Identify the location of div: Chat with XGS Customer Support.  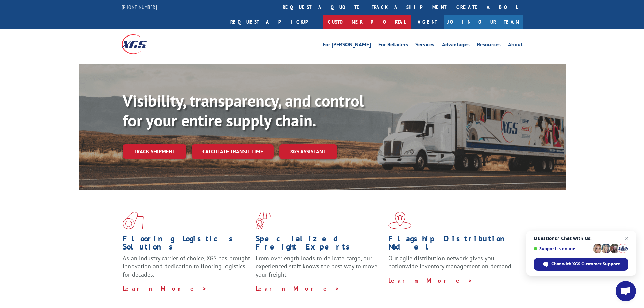
(581, 265).